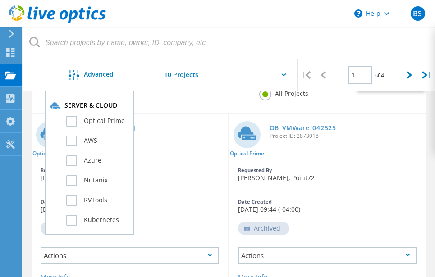 The width and height of the screenshot is (435, 277). I want to click on span: Advanced, so click(99, 74).